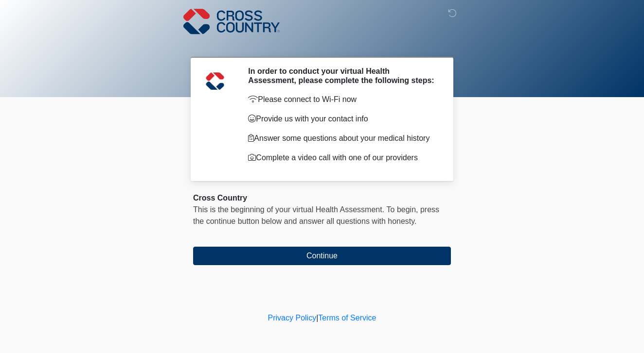 This screenshot has width=644, height=353. Describe the element at coordinates (347, 318) in the screenshot. I see `a: Terms of Service` at that location.